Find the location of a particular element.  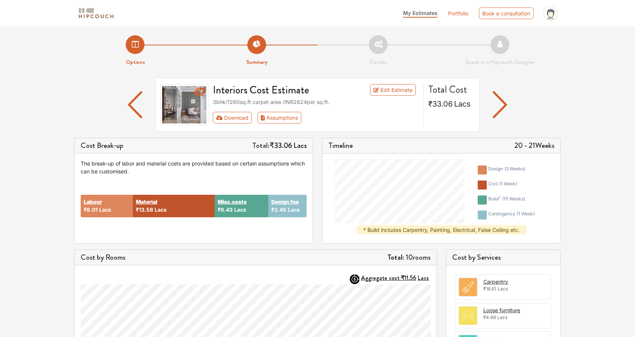

div: contingency is located at coordinates (511, 215).